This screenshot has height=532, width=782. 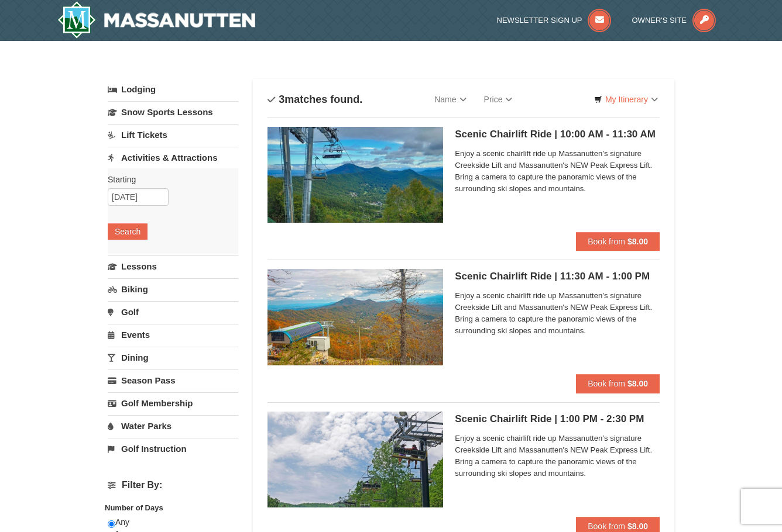 I want to click on a: Snow Sports Lessons, so click(x=173, y=111).